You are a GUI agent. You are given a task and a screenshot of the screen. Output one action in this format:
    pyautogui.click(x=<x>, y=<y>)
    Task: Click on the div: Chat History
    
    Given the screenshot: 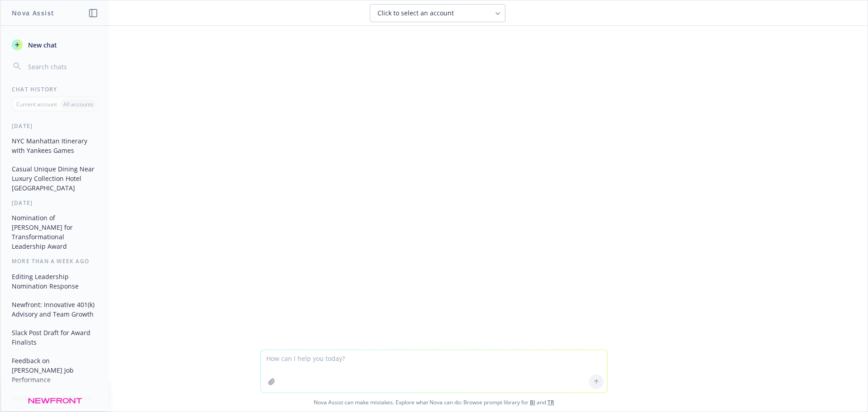 What is the action you would take?
    pyautogui.click(x=55, y=89)
    